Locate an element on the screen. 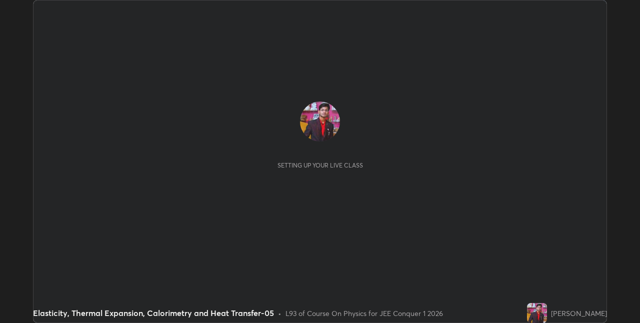  div: L93 of Course On Physics for JEE Conquer 1 2026 is located at coordinates (364, 313).